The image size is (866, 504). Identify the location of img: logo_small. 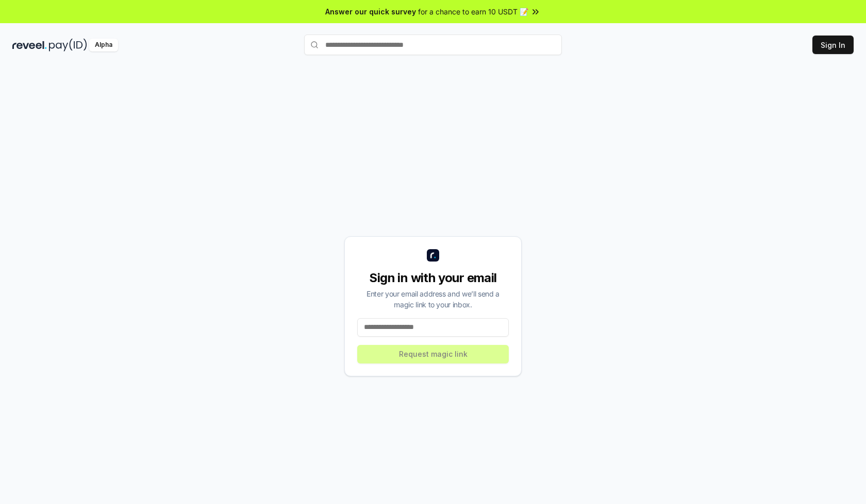
(433, 256).